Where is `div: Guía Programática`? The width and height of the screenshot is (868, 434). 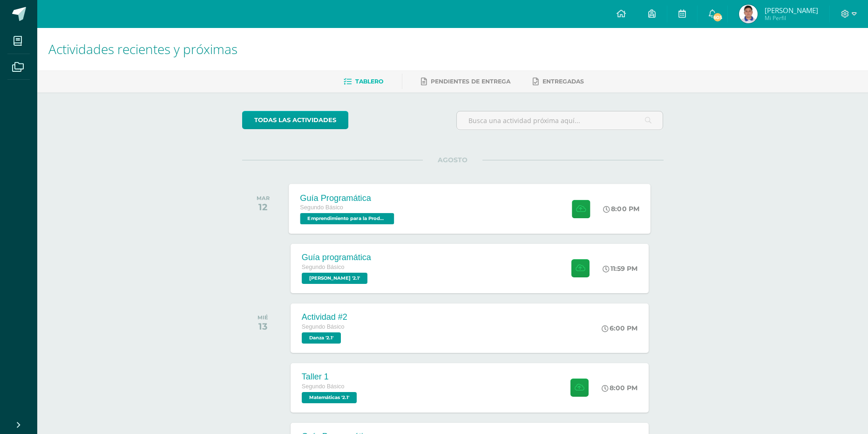
div: Guía Programática is located at coordinates (348, 198).